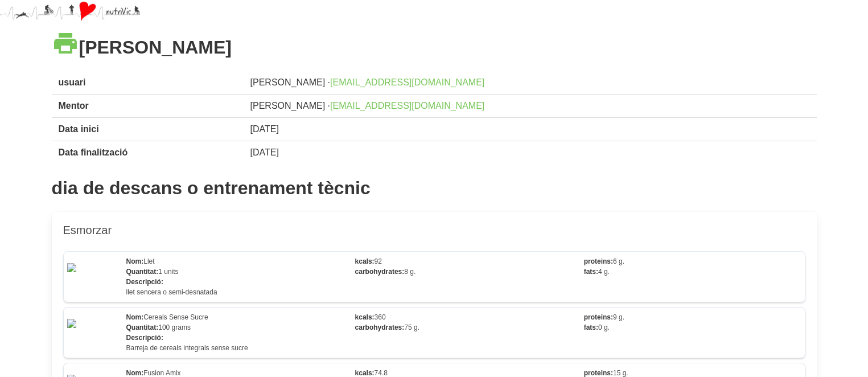  What do you see at coordinates (73, 106) in the screenshot?
I see `strong: Mentor` at bounding box center [73, 106].